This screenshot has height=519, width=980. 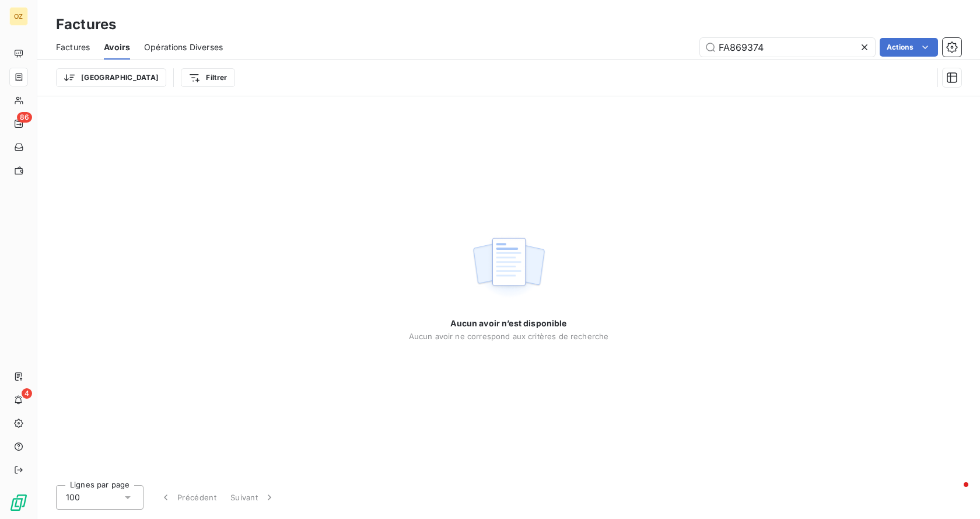 I want to click on button: Suivant, so click(x=253, y=498).